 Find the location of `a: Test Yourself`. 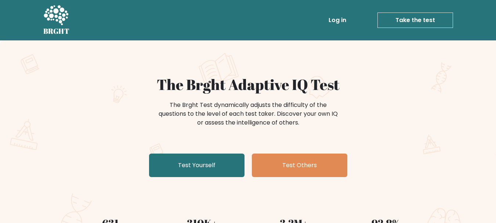

a: Test Yourself is located at coordinates (197, 165).